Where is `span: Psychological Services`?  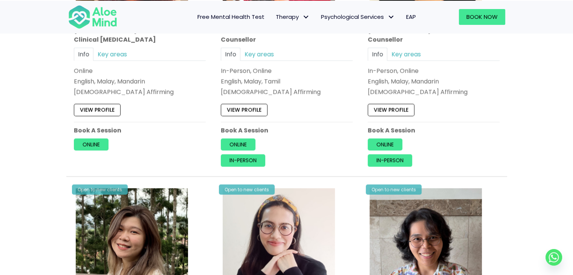
span: Psychological Services is located at coordinates (358, 17).